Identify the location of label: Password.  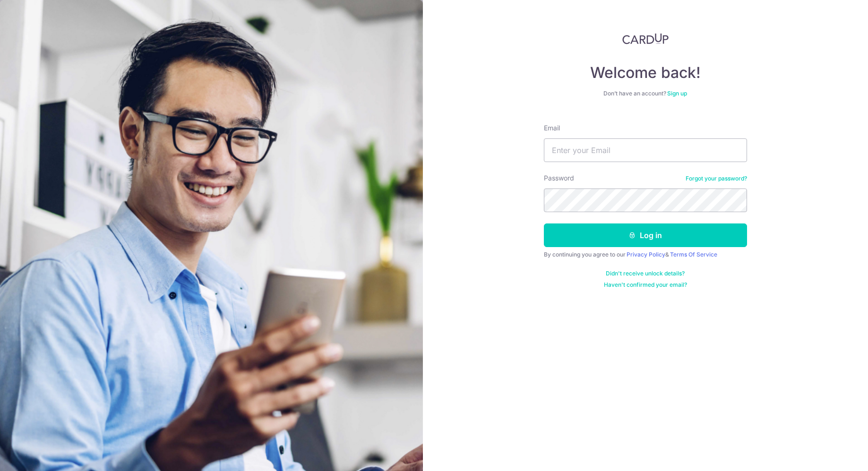
(559, 178).